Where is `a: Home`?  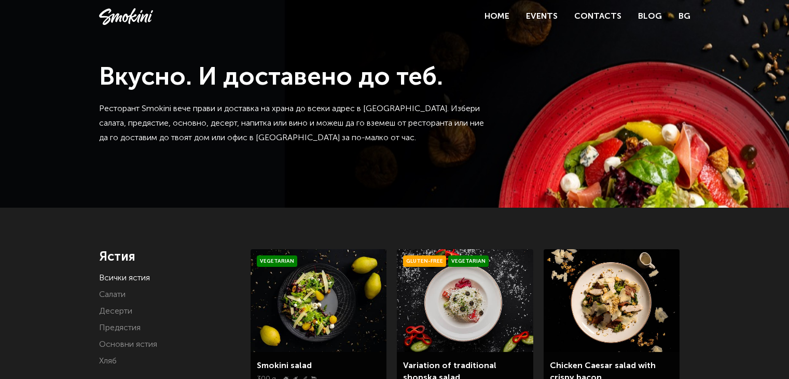 a: Home is located at coordinates (497, 17).